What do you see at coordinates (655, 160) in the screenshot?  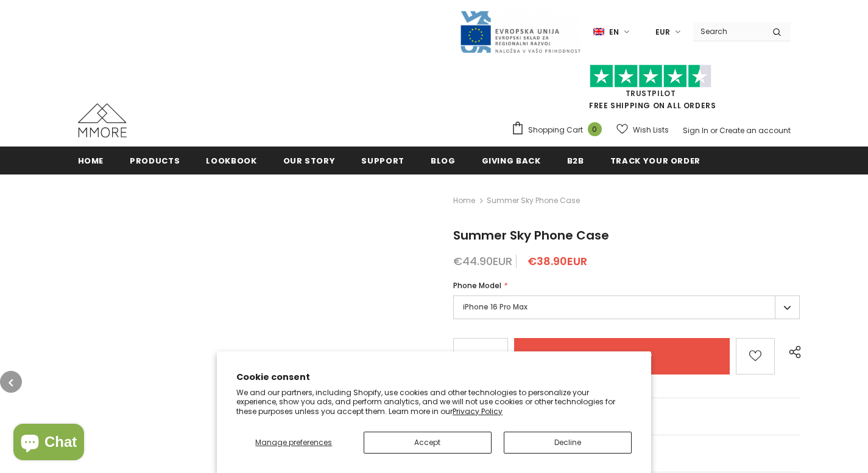 I see `a: Track your order` at bounding box center [655, 160].